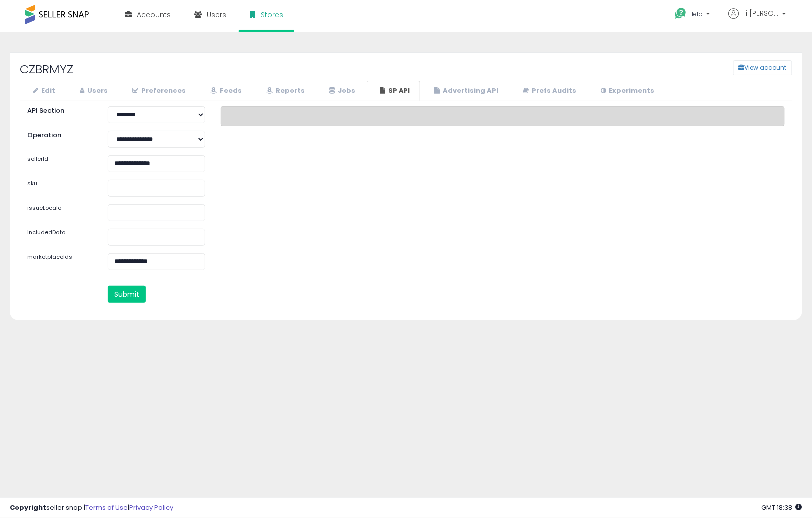  What do you see at coordinates (681, 14) in the screenshot?
I see `i: Get Help` at bounding box center [681, 14].